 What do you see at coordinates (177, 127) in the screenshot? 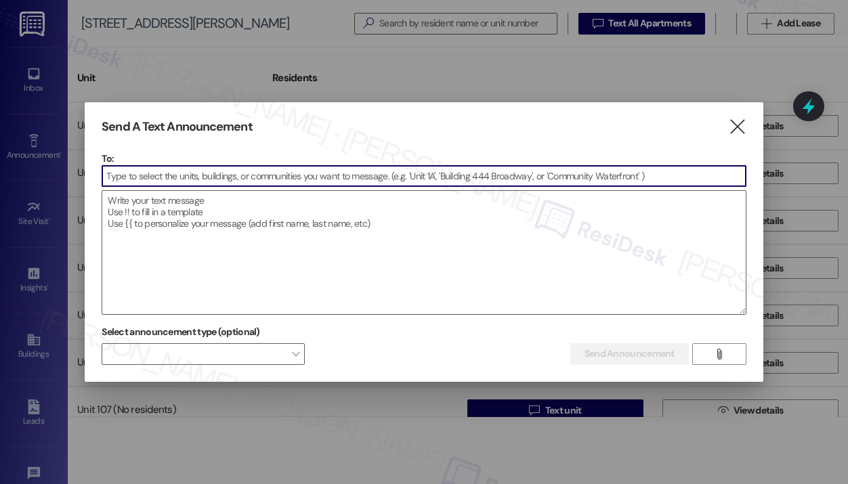
I see `h3: Send A Text Announcement` at bounding box center [177, 127].